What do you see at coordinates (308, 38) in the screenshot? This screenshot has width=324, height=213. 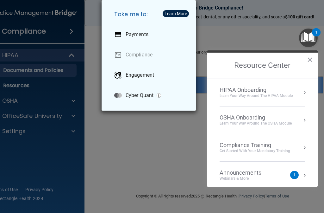 I see `button: Open Resource Center, 1 new notification` at bounding box center [308, 38].